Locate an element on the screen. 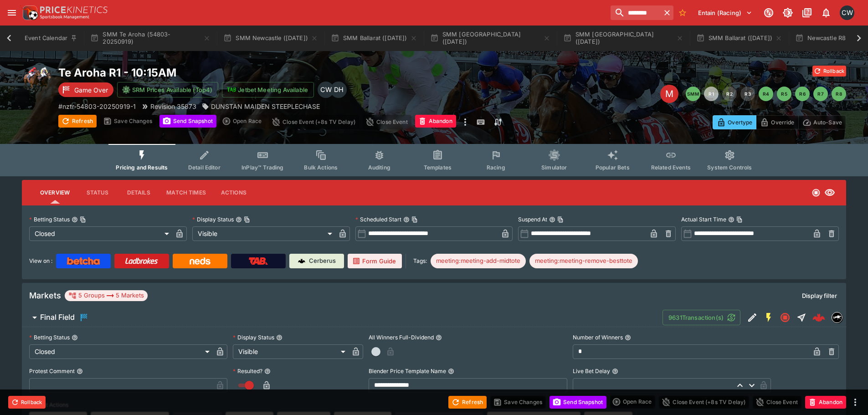  label: Tags: is located at coordinates (420, 261).